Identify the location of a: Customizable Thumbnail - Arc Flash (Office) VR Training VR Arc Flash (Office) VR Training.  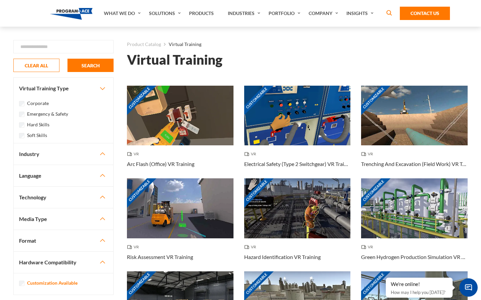
(180, 132).